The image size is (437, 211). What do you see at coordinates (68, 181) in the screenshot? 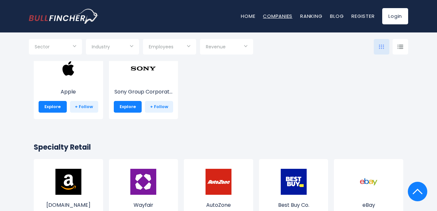
I see `img: AMZN.png` at bounding box center [68, 181].